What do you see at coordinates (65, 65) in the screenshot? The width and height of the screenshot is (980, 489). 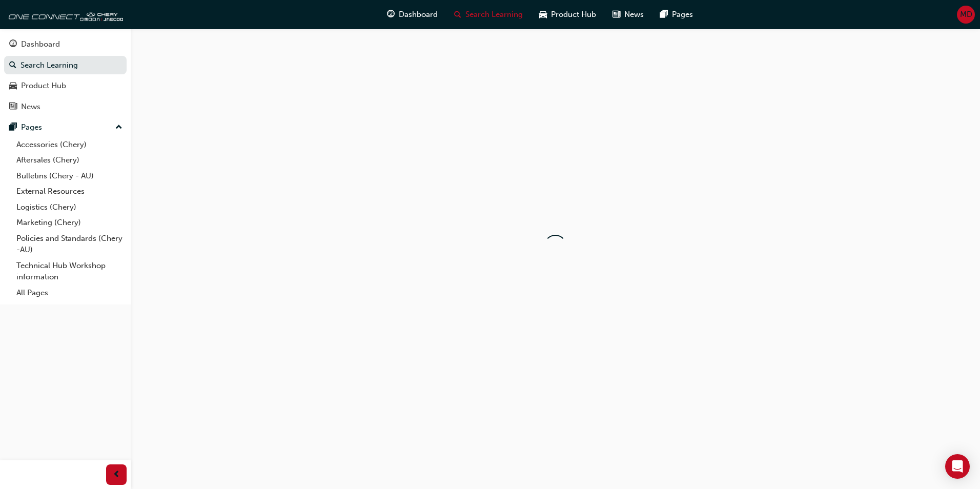 I see `a: Search Learning` at bounding box center [65, 65].